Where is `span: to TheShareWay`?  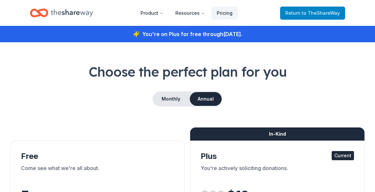 span: to TheShareWay is located at coordinates (321, 13).